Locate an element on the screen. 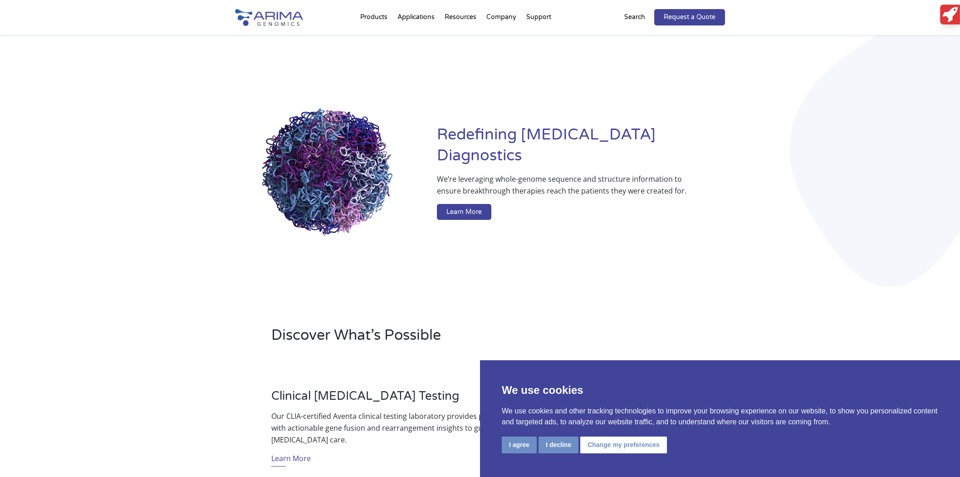 This screenshot has width=960, height=477. a: Request a Quote is located at coordinates (690, 17).